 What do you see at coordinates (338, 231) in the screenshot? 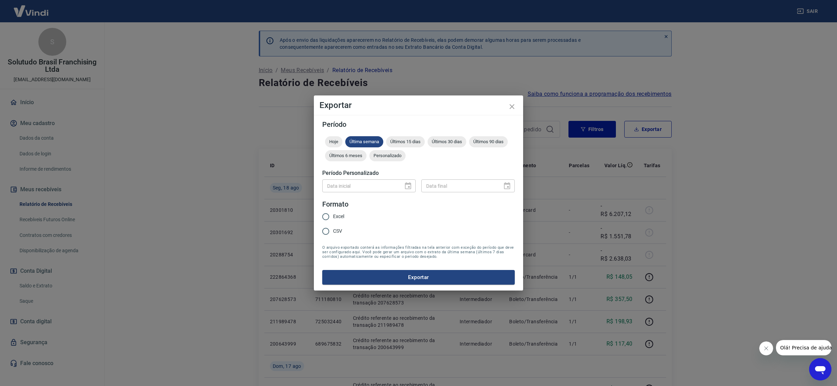
I see `span: CSV` at bounding box center [338, 231].